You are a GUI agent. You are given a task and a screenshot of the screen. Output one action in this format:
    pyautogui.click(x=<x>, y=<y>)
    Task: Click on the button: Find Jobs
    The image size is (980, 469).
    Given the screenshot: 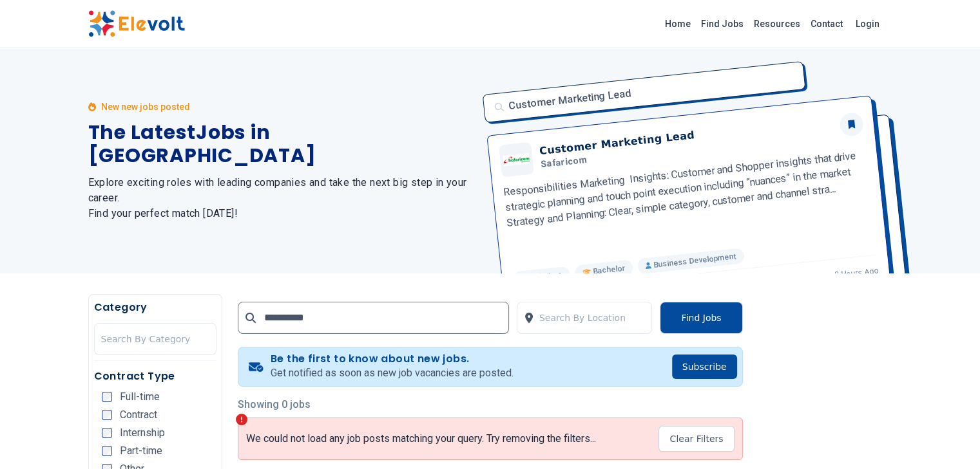 What is the action you would take?
    pyautogui.click(x=701, y=318)
    